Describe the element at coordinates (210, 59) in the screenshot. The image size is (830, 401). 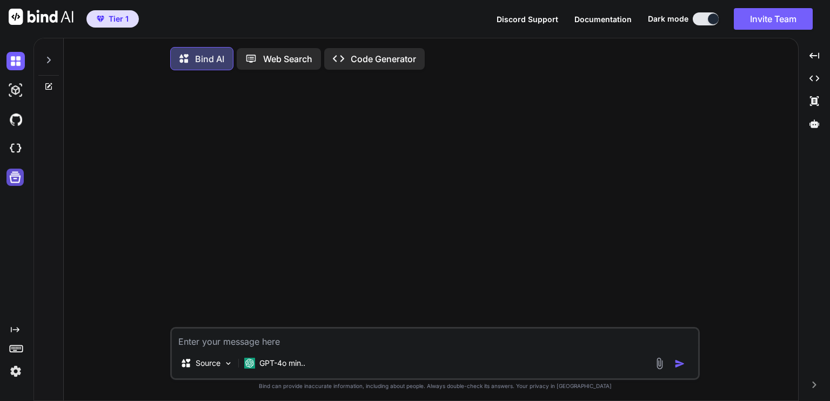
I see `p: Bind AI` at that location.